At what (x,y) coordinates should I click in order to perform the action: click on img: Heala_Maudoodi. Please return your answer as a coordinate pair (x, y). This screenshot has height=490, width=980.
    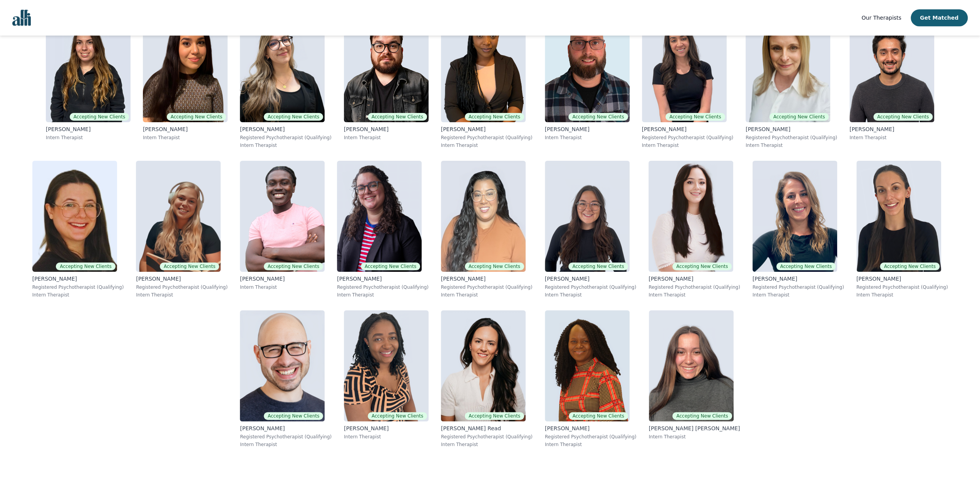
    Looking at the image, I should click on (185, 67).